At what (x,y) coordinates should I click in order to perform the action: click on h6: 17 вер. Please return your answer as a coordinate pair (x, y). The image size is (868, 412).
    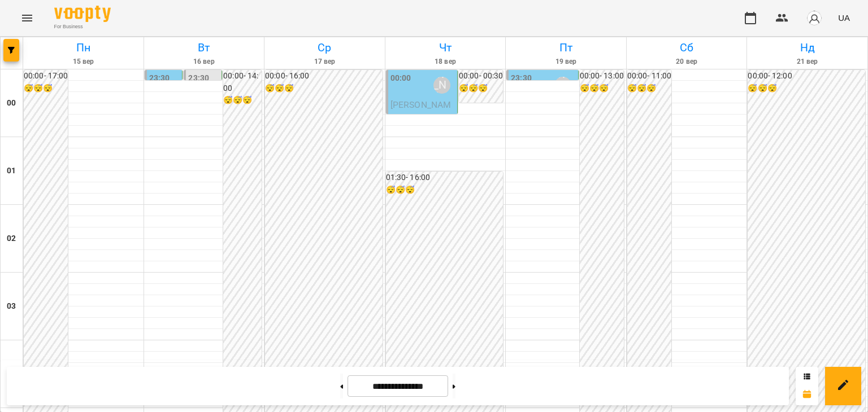
    Looking at the image, I should click on (324, 61).